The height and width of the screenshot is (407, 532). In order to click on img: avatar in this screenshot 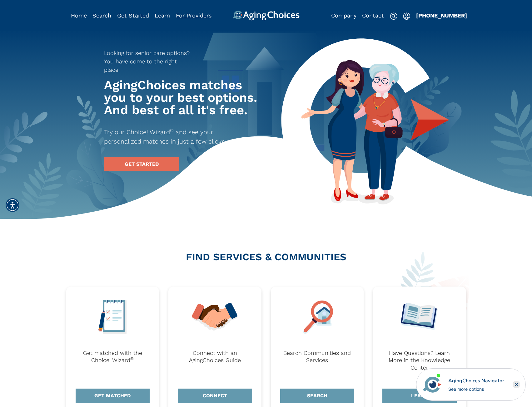, I will do `click(432, 385)`.